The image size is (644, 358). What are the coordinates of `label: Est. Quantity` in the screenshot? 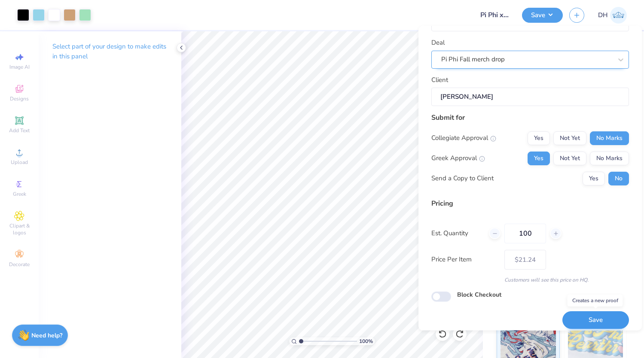 It's located at (457, 233).